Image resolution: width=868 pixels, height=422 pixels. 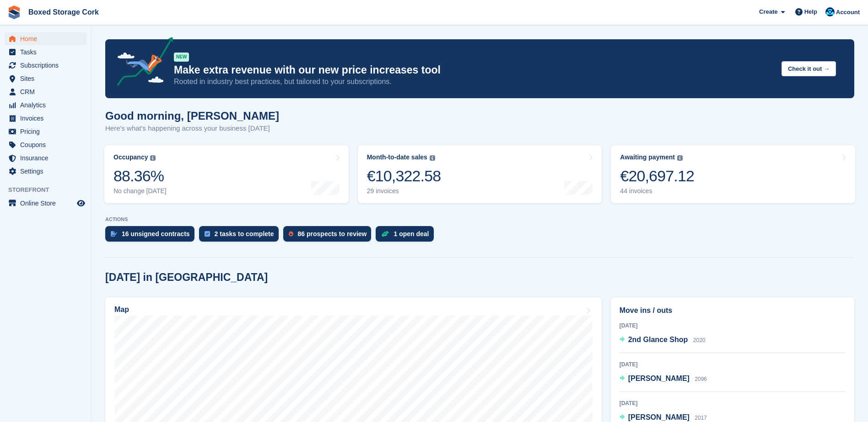 I want to click on a: 2 tasks to complete, so click(x=241, y=237).